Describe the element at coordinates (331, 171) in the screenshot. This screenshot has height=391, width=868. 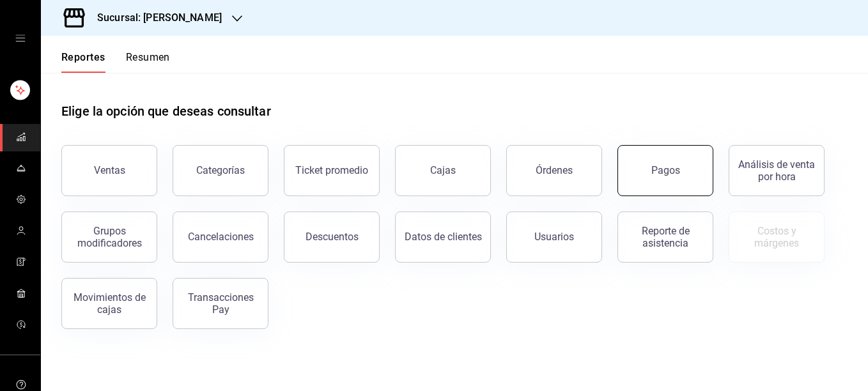
I see `button: Ticket promedio` at that location.